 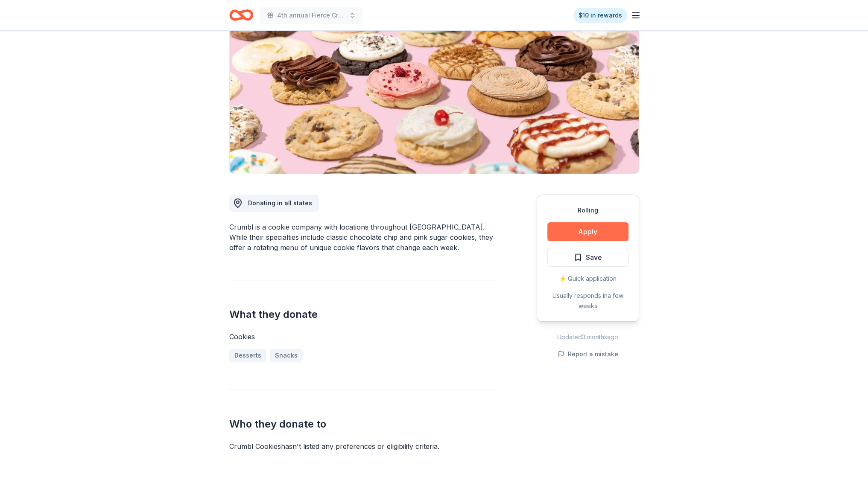 What do you see at coordinates (588, 257) in the screenshot?
I see `button: Save` at bounding box center [588, 257].